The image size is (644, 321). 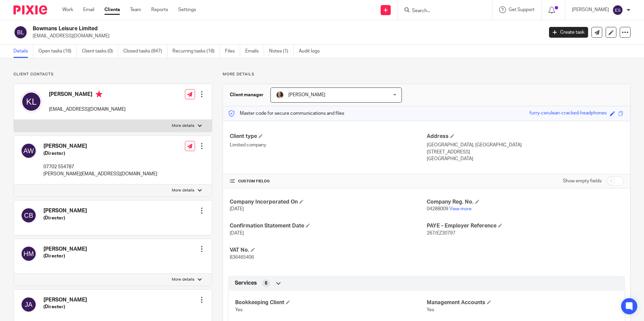 What do you see at coordinates (521, 10) in the screenshot?
I see `span: Get Support` at bounding box center [521, 10].